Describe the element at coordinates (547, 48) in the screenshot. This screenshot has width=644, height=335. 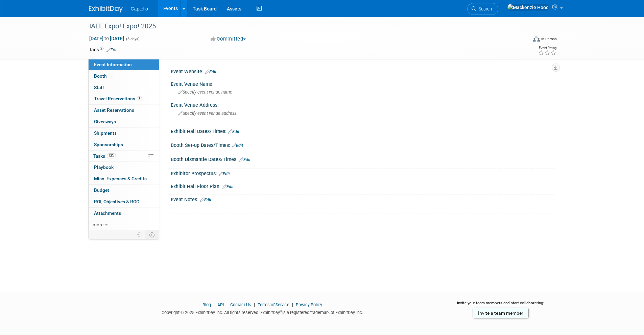
I see `div: Event Rating` at that location.